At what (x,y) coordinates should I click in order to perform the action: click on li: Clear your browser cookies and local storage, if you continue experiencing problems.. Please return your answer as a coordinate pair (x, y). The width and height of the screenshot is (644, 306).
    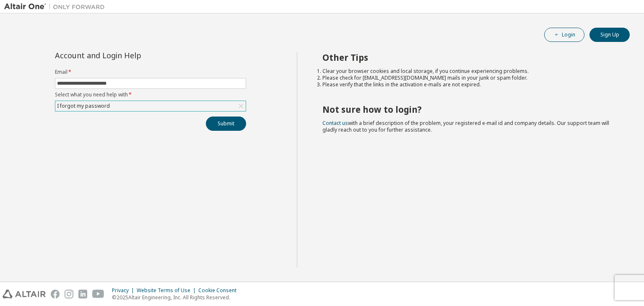
    Looking at the image, I should click on (469, 71).